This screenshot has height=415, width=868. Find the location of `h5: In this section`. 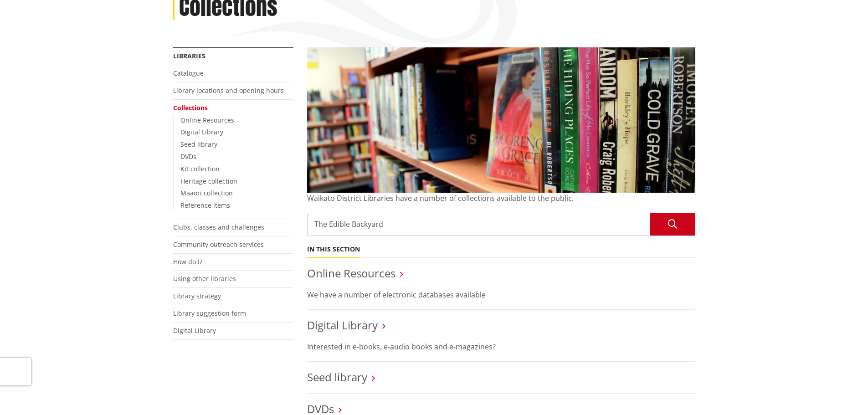

h5: In this section is located at coordinates (333, 249).